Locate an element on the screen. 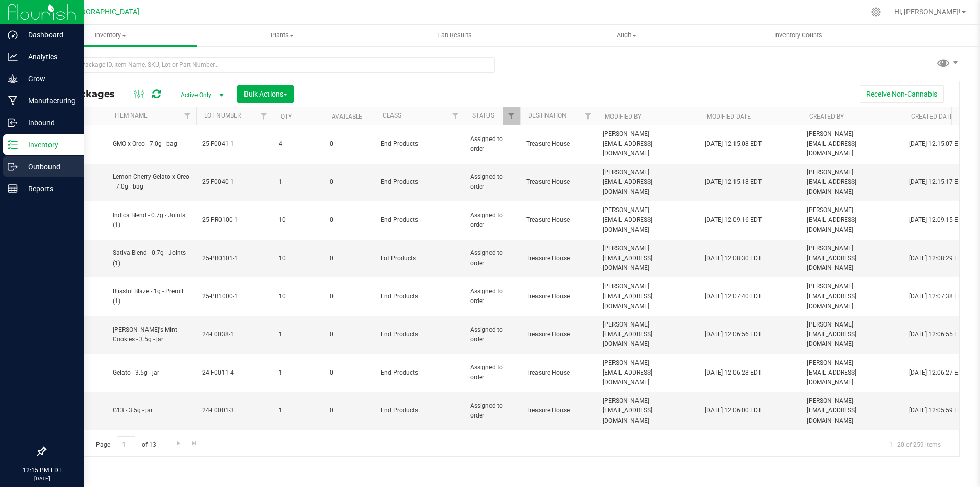  span: Lab Results is located at coordinates (455, 35).